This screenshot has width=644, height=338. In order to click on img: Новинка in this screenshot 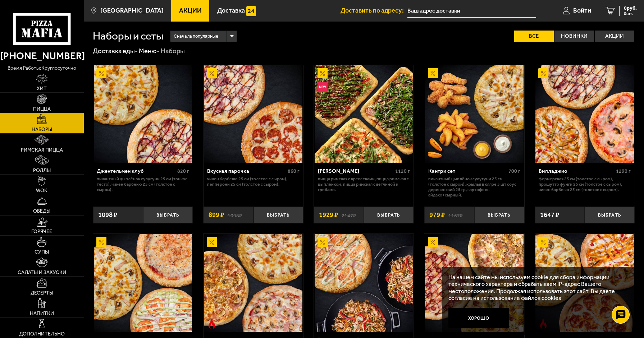, I will do `click(322, 87)`.